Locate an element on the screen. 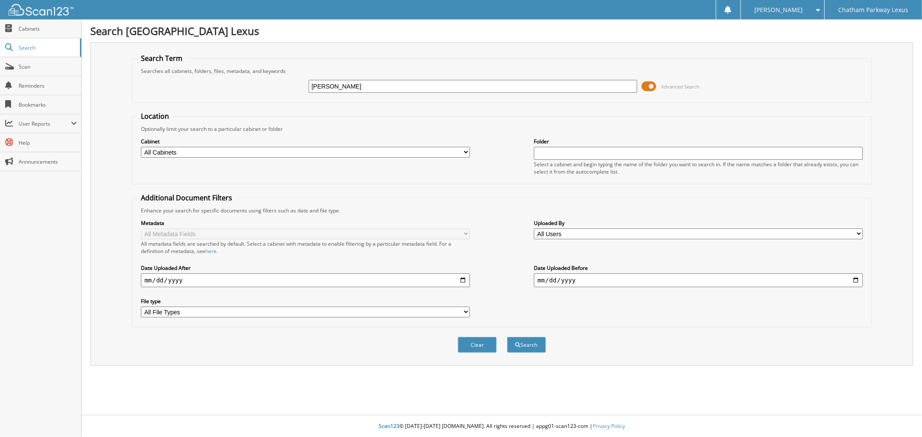 Image resolution: width=922 pixels, height=437 pixels. img: scan123-logo-white.svg is located at coordinates (41, 10).